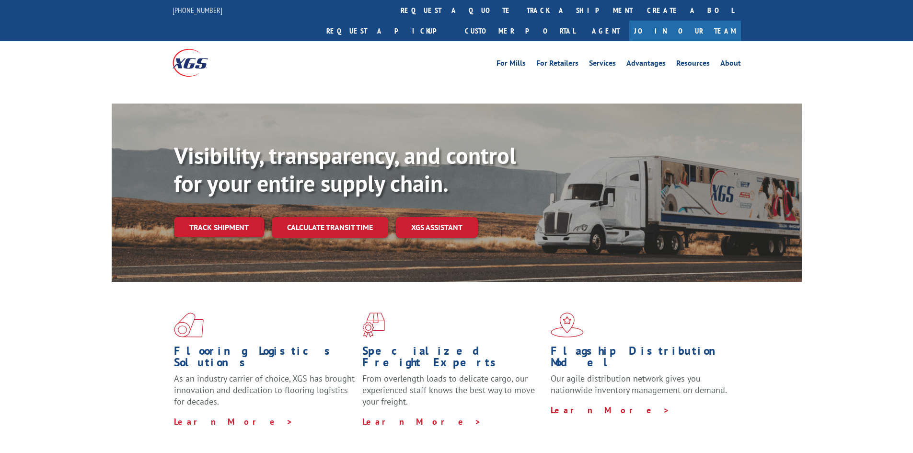  I want to click on p: From overlength loads to delicate cargo, our experienced staff knows the best way to move your fr..., so click(453, 394).